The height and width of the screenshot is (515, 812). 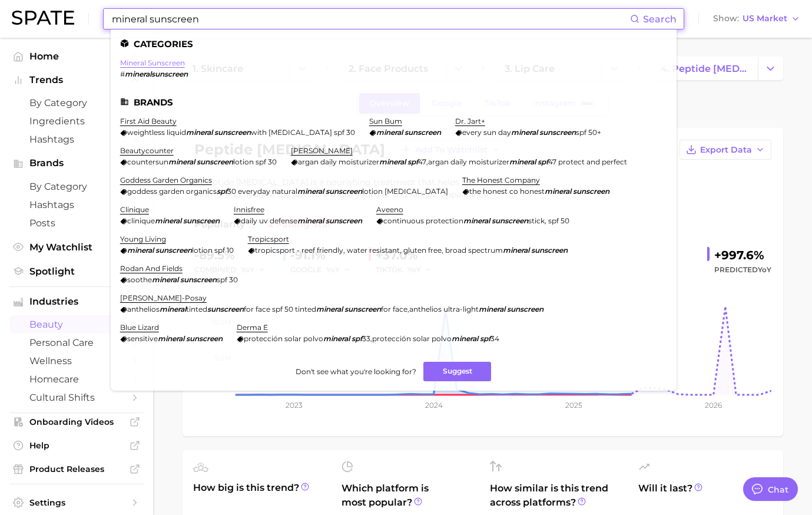 What do you see at coordinates (713, 405) in the screenshot?
I see `tspan: 2026` at bounding box center [713, 405].